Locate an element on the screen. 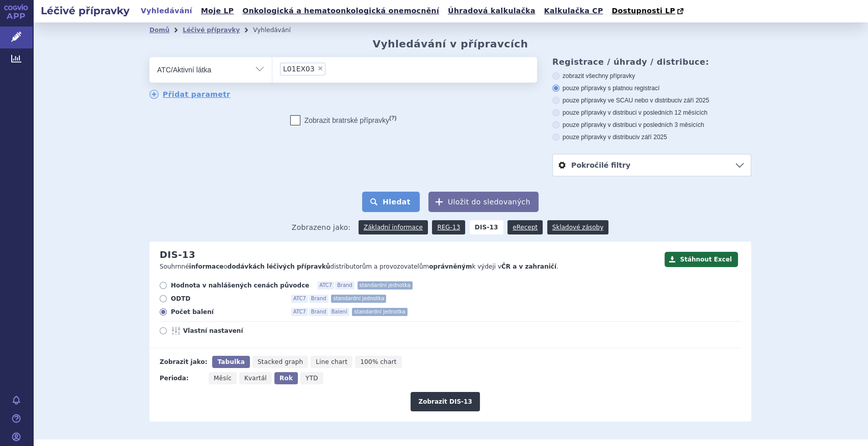  strong: oprávněným is located at coordinates (451, 267).